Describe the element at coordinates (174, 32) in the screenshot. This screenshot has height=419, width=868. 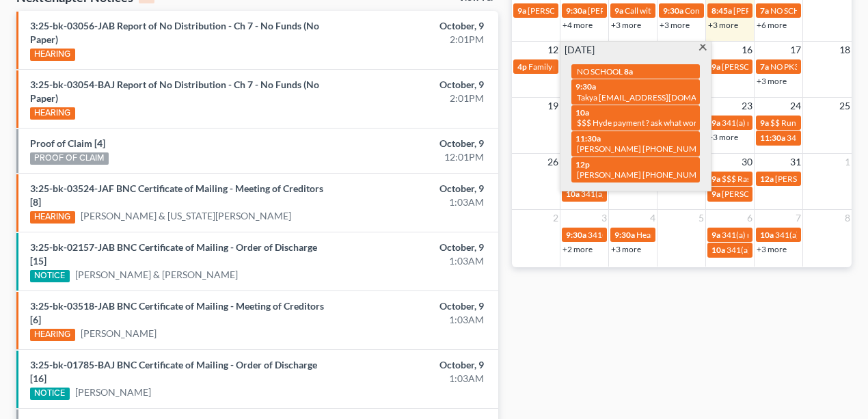
I see `a: 3:25-bk-03056-JAB Report of No Distribution - Ch 7 - No Funds (No Paper)` at that location.